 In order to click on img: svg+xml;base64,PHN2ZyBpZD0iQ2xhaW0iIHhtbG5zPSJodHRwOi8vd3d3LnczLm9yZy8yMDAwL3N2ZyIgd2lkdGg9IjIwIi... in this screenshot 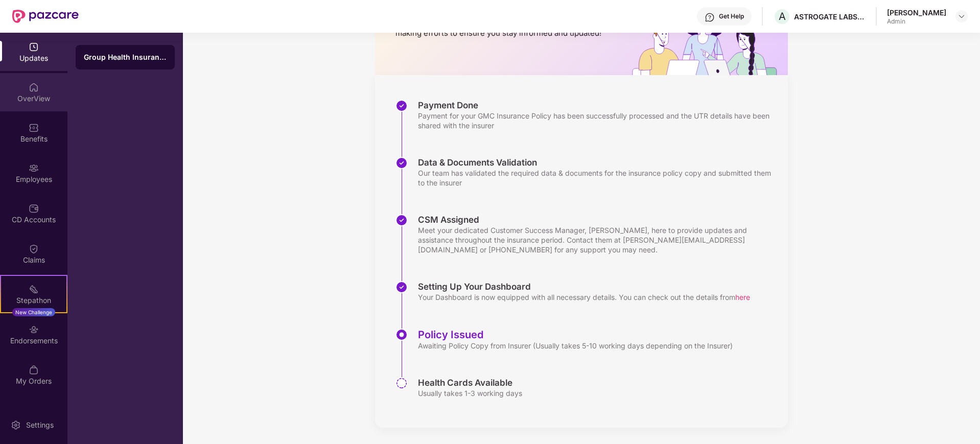, I will do `click(34, 249)`.